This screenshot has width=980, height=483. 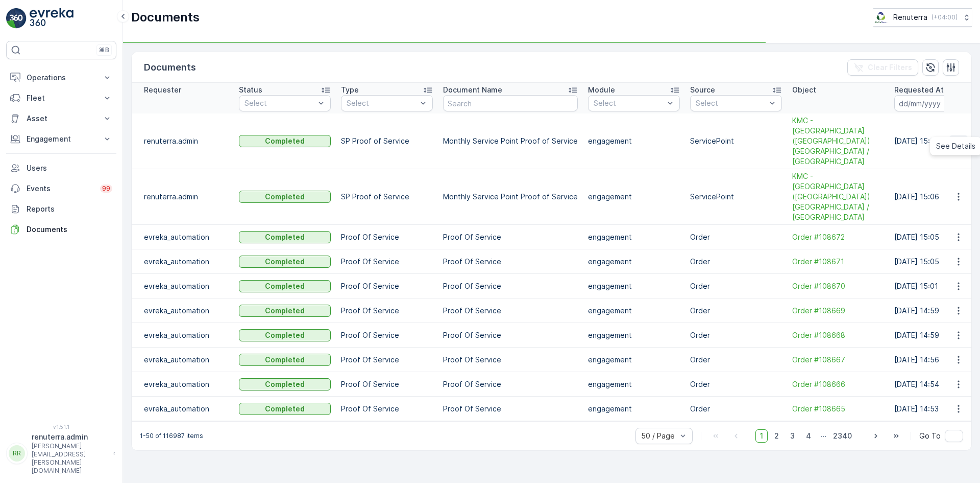 I want to click on span: Order #108671, so click(x=838, y=262).